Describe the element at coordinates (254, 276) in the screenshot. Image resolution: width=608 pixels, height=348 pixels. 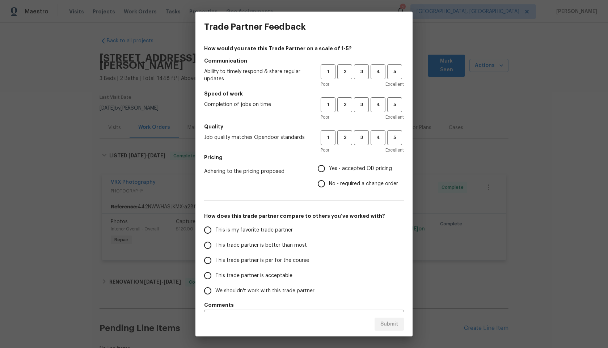
I see `span: This trade partner is acceptable` at that location.